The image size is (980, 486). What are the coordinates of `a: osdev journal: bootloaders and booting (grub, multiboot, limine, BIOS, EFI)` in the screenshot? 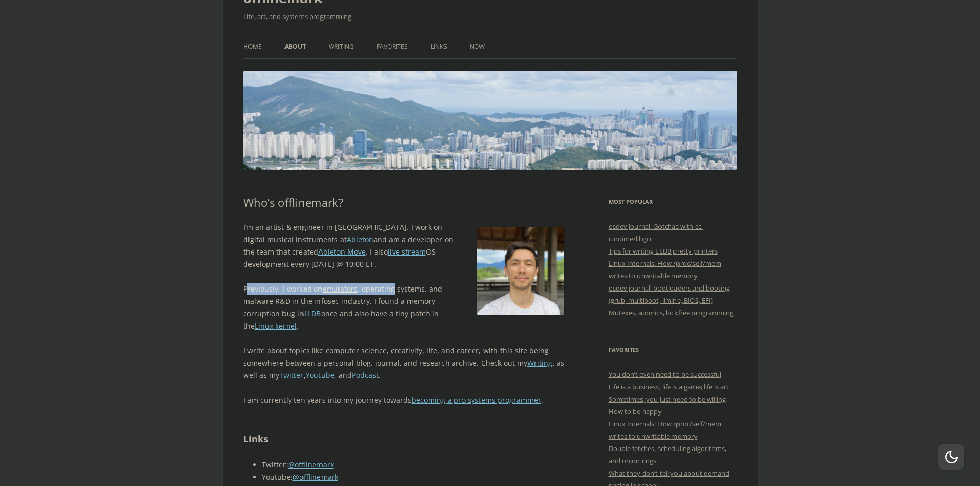 It's located at (669, 294).